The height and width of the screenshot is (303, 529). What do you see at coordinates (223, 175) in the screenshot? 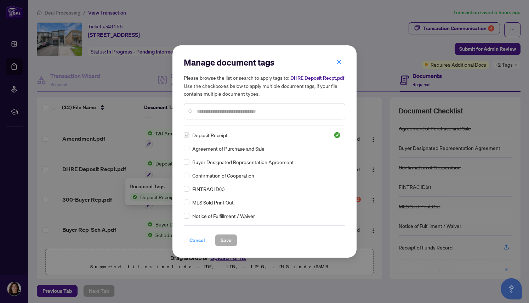
I see `span: Confirmation of Cooperation` at bounding box center [223, 175].